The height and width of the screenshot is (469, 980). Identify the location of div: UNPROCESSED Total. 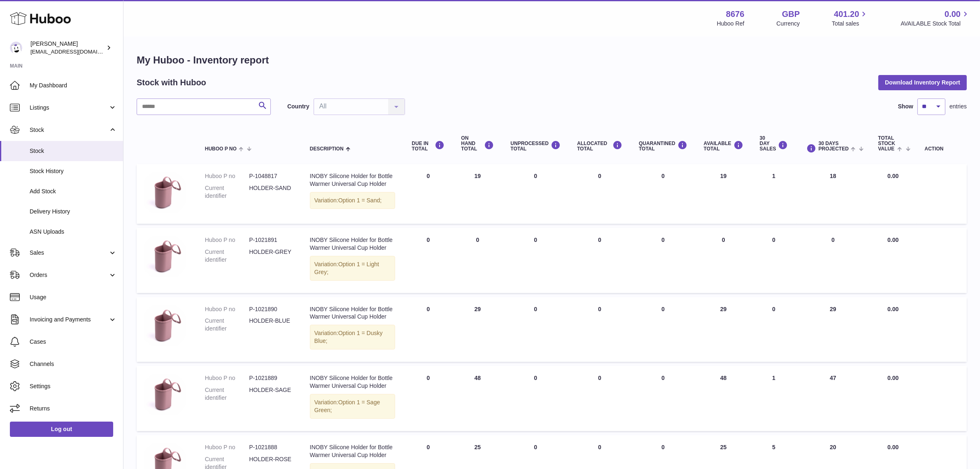
(535, 146).